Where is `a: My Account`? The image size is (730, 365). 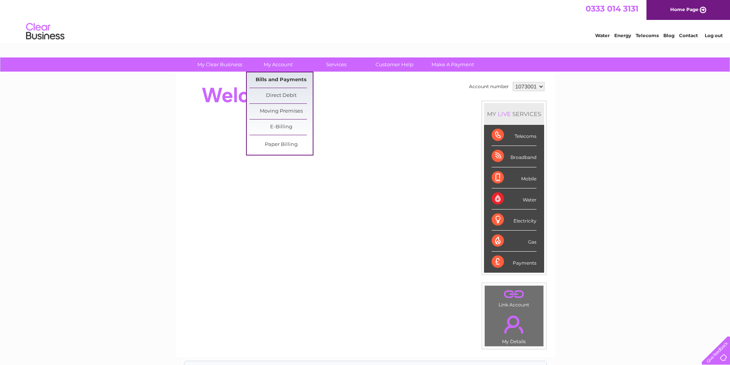
a: My Account is located at coordinates (278, 64).